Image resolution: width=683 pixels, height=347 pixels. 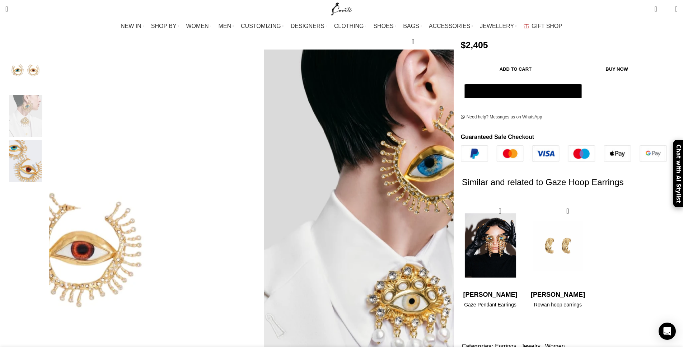 What do you see at coordinates (25, 163) in the screenshot?
I see `div: 3 / 3` at bounding box center [25, 163].